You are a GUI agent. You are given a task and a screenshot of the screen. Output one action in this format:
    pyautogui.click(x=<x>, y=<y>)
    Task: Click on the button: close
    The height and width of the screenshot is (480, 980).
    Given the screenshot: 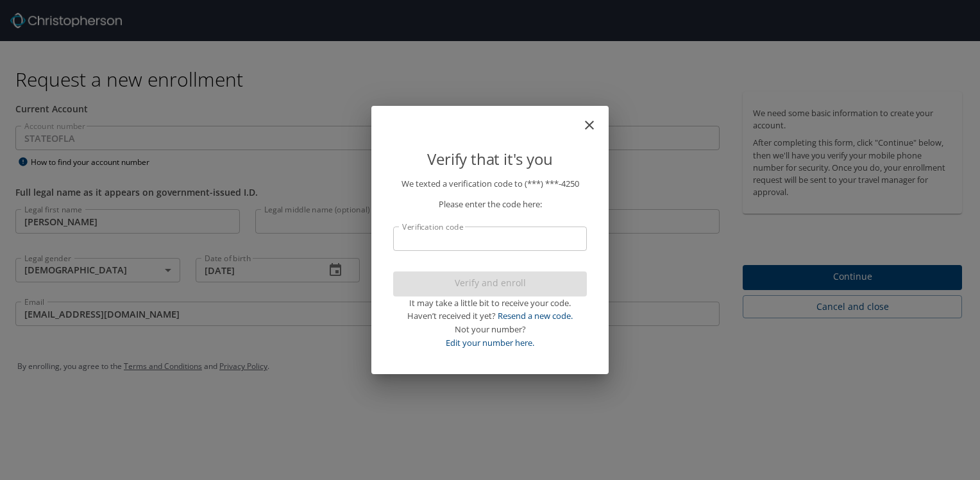 What is the action you would take?
    pyautogui.click(x=596, y=118)
    